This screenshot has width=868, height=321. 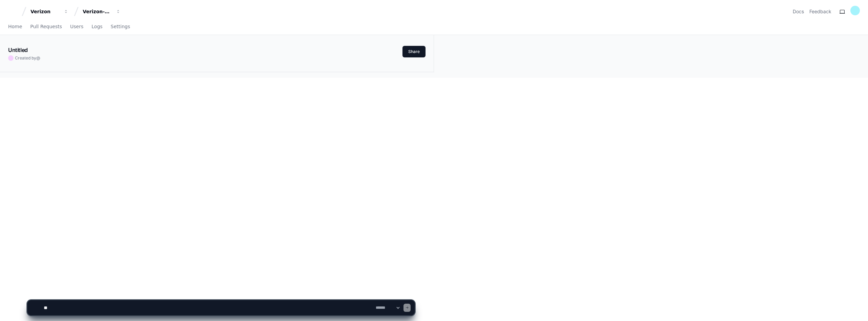 I want to click on a: Users, so click(x=77, y=27).